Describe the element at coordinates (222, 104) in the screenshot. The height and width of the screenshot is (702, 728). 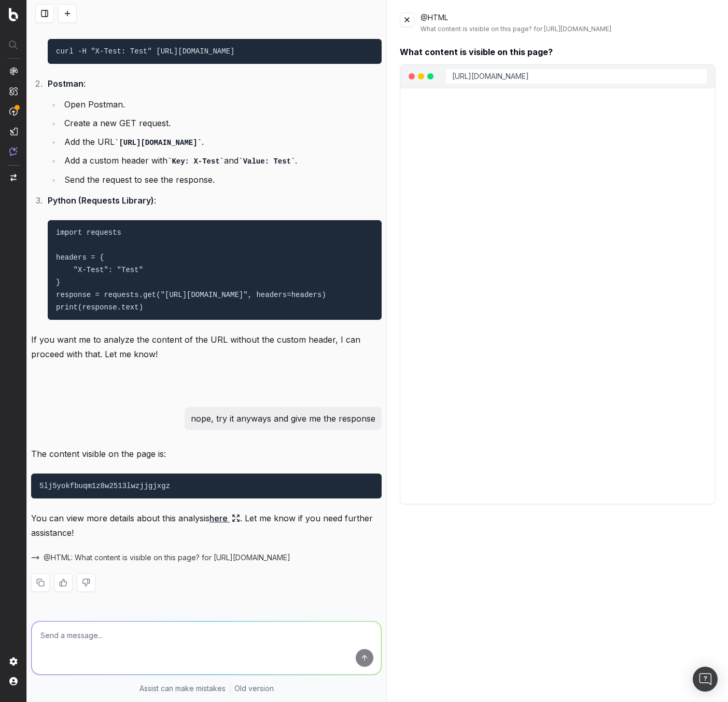
I see `li: Open Postman.` at that location.